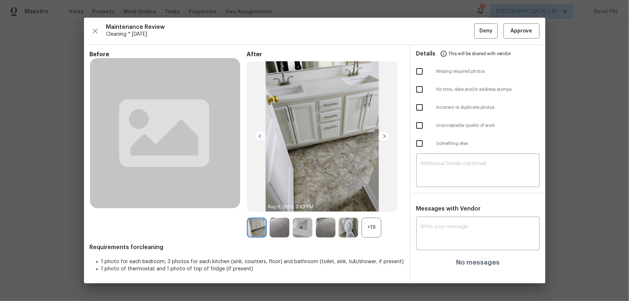 The height and width of the screenshot is (301, 629). Describe the element at coordinates (260, 136) in the screenshot. I see `img: left-chevron-button-url` at that location.